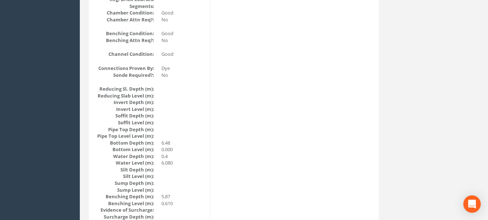 The image size is (488, 220). I want to click on dt: Bottom Depth (m):, so click(125, 143).